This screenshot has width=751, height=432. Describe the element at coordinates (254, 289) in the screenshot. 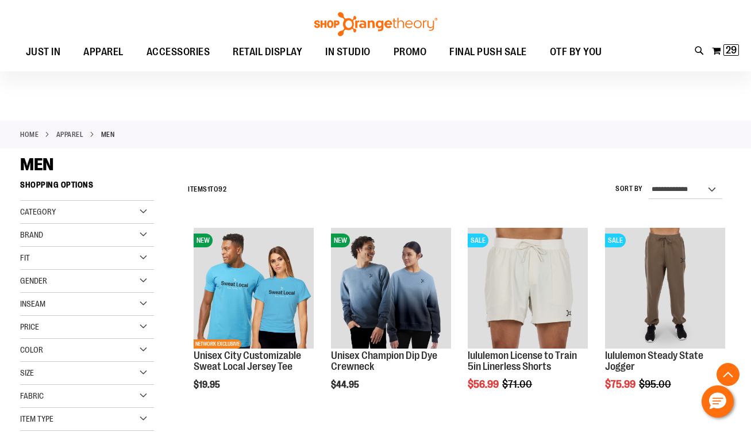

I see `a: Unisex City Customizable Fine Jersey TeeNEWNETWORK EXCLUSIVE` at that location.